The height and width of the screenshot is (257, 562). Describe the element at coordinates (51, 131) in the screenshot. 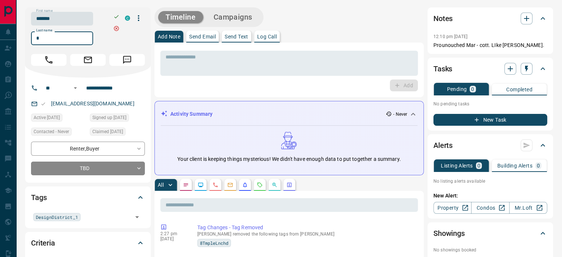

I see `span: Contacted - Never` at that location.